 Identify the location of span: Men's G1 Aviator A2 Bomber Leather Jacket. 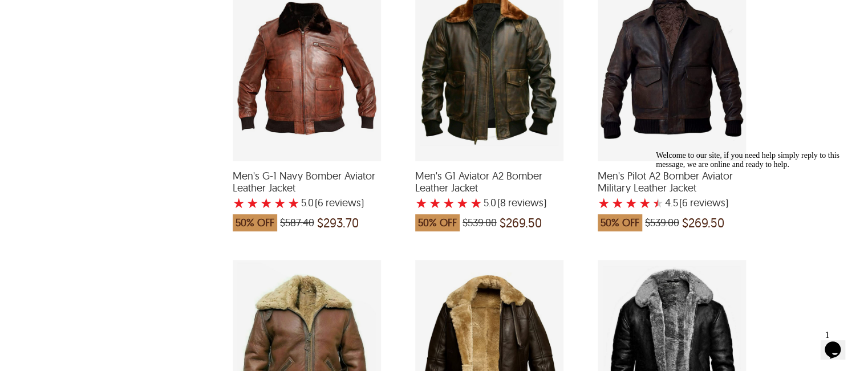
(489, 182).